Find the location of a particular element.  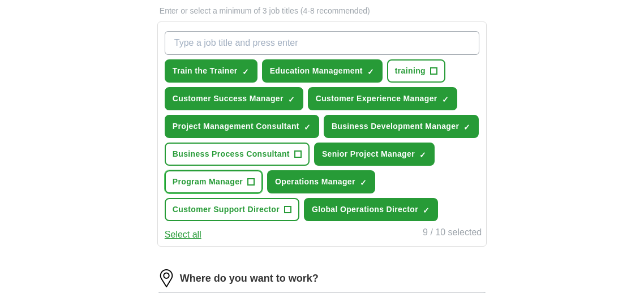

button: Customer Success Manager✓ is located at coordinates (234, 99).